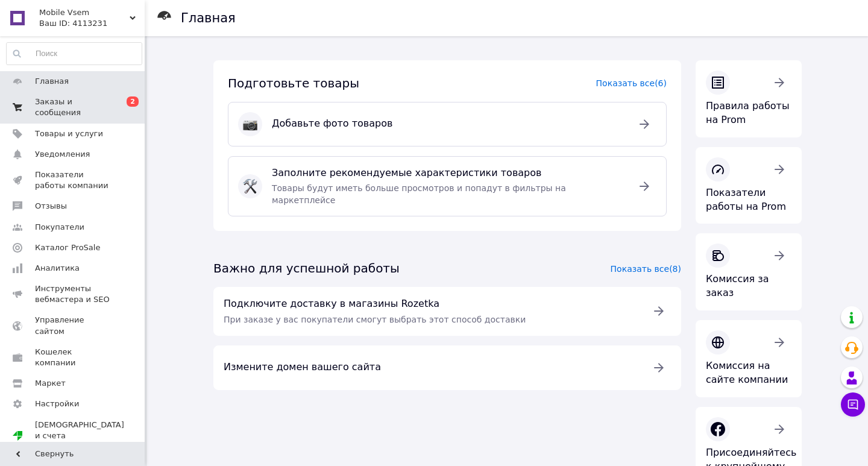  What do you see at coordinates (72, 326) in the screenshot?
I see `span: Управление сайтом` at bounding box center [72, 326].